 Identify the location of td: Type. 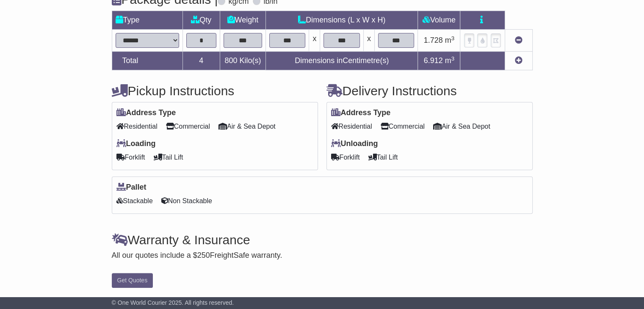
(147, 20).